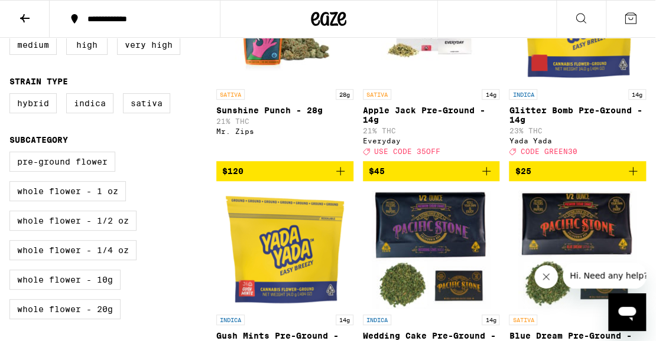 The height and width of the screenshot is (341, 656). I want to click on span: $120, so click(233, 171).